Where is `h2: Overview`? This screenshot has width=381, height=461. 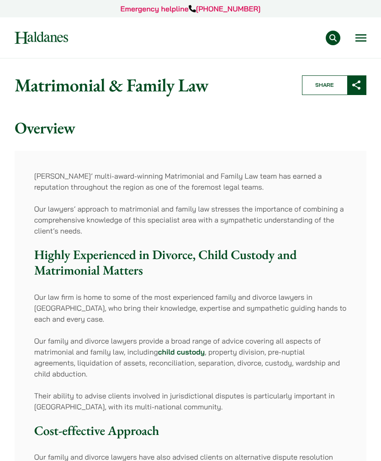
h2: Overview is located at coordinates (191, 128).